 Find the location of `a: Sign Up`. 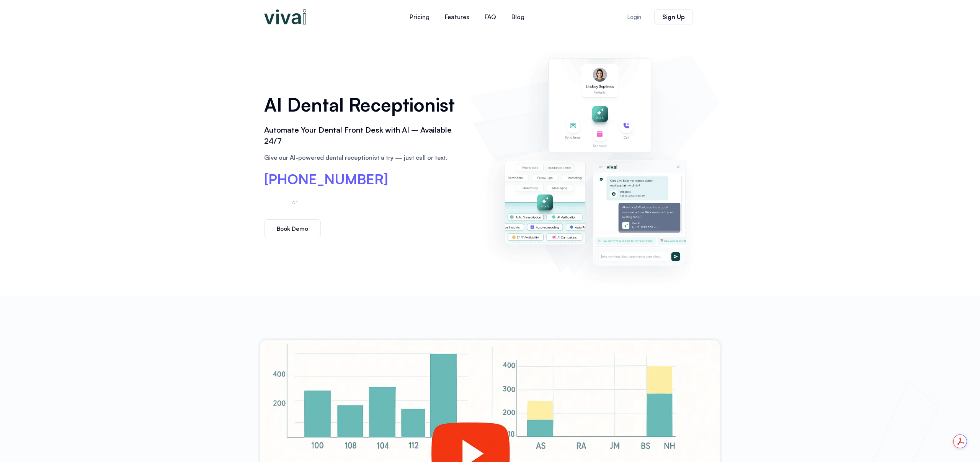

a: Sign Up is located at coordinates (673, 16).